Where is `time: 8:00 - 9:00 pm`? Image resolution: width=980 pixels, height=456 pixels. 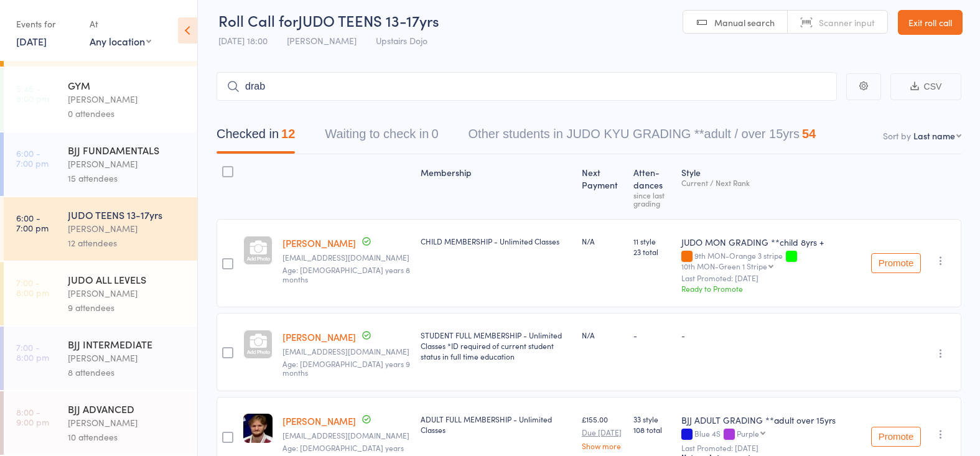 time: 8:00 - 9:00 pm is located at coordinates (33, 417).